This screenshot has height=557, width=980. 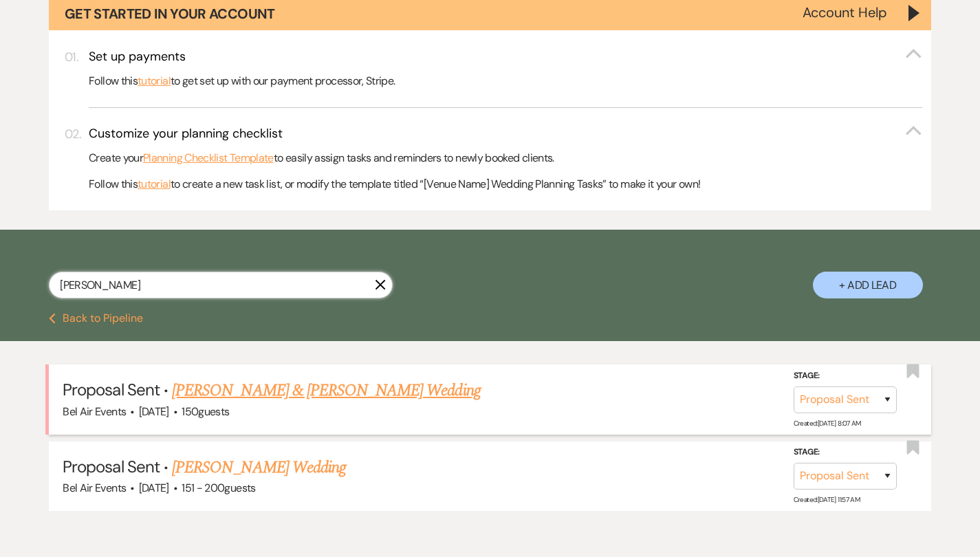 What do you see at coordinates (205, 411) in the screenshot?
I see `span: 150 guests` at bounding box center [205, 411].